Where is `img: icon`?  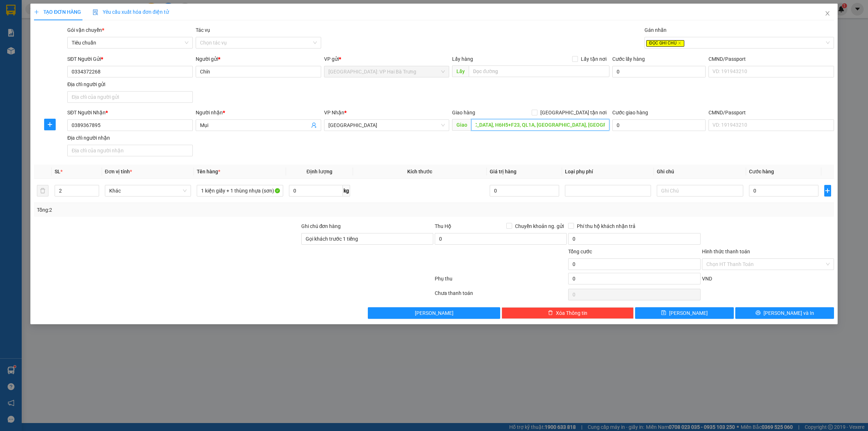
img: icon is located at coordinates (96, 13).